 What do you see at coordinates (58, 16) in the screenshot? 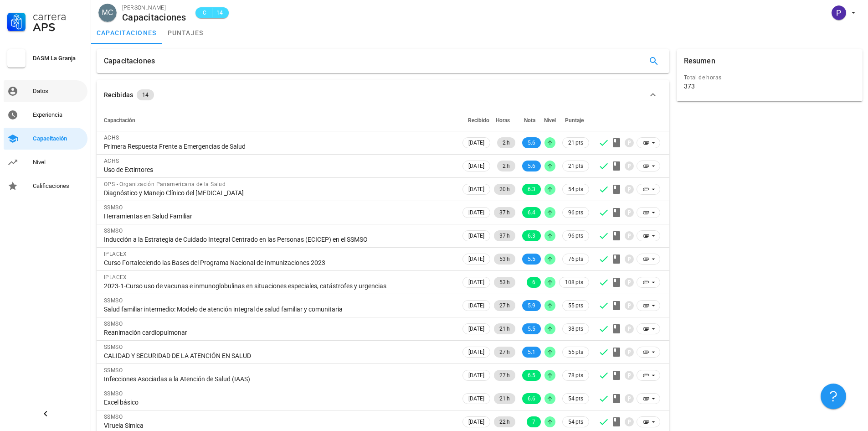
I see `div: Carrera` at bounding box center [58, 16].